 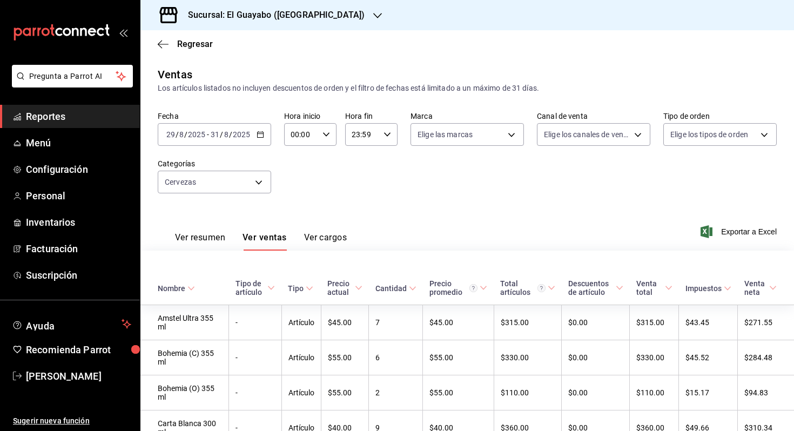 I want to click on span: Recomienda Parrot, so click(x=78, y=350).